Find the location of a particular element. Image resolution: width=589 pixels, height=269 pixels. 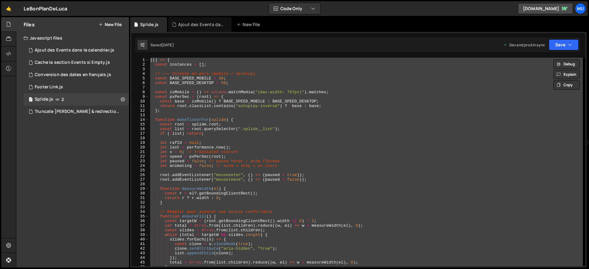

div: 40 is located at coordinates (140, 239).